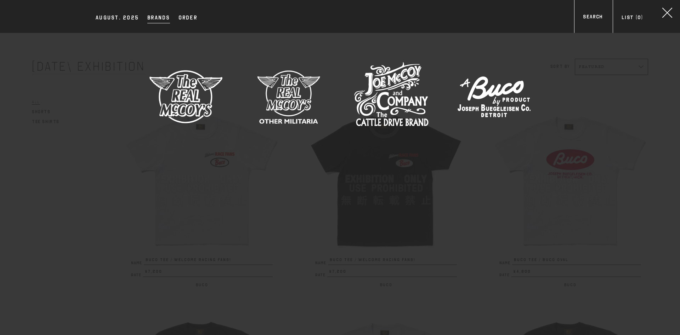  I want to click on div: List ( ), so click(632, 18).